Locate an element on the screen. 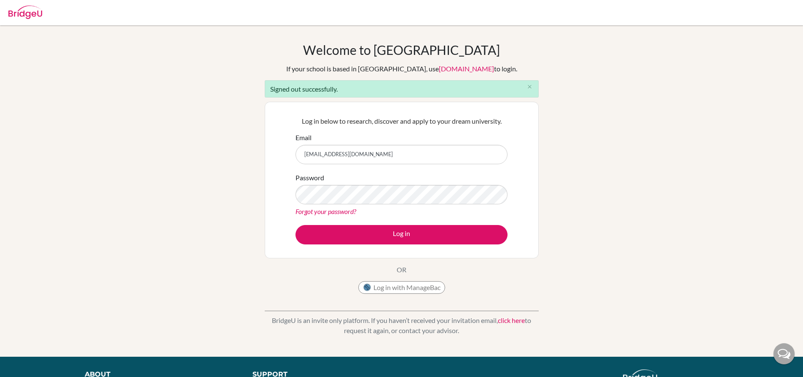 The width and height of the screenshot is (803, 377). button: Close is located at coordinates (530, 87).